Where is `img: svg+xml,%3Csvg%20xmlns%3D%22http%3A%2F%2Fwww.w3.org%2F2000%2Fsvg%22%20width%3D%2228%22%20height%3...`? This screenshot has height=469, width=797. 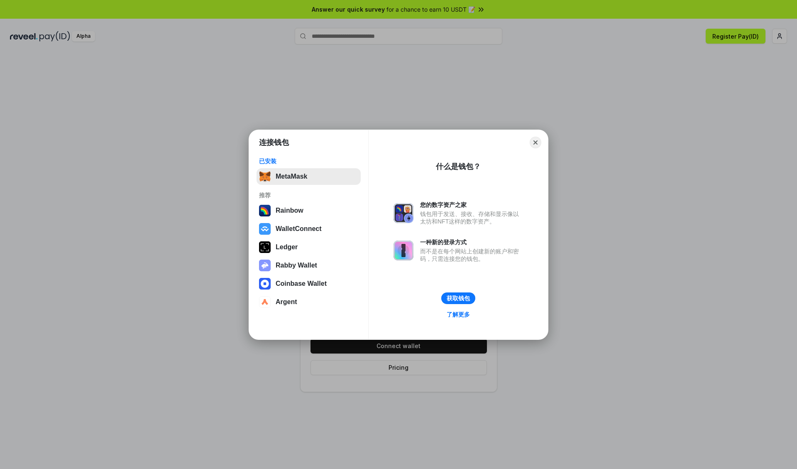
img: svg+xml,%3Csvg%20xmlns%3D%22http%3A%2F%2Fwww.w3.org%2F2000%2Fsvg%22%20width%3D%2228%22%20height%3... is located at coordinates (265, 247).